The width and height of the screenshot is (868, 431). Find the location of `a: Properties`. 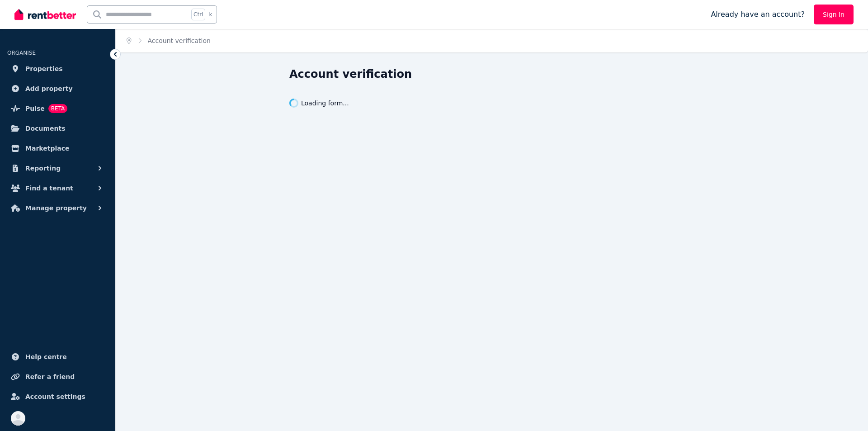

a: Properties is located at coordinates (57, 68).